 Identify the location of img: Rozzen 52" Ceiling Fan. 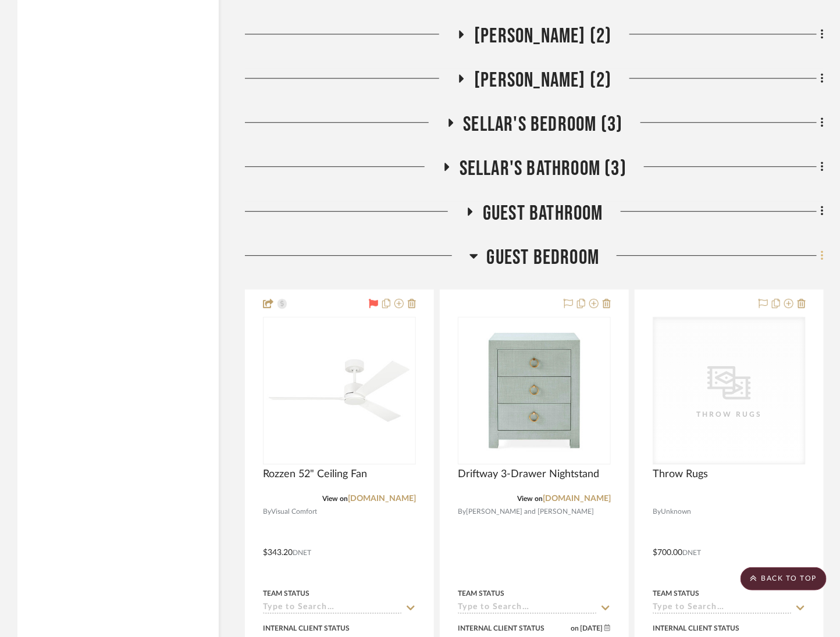
(339, 391).